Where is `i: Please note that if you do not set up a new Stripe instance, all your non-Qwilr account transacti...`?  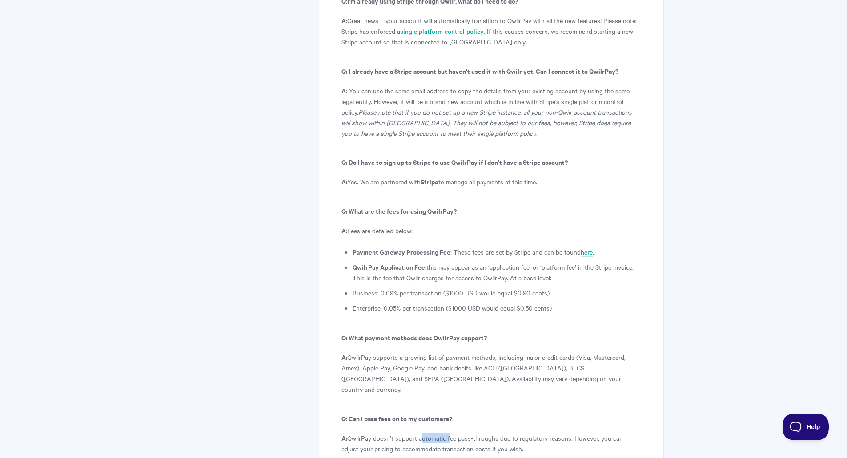 i: Please note that if you do not set up a new Stripe instance, all your non-Qwilr account transacti... is located at coordinates (486, 123).